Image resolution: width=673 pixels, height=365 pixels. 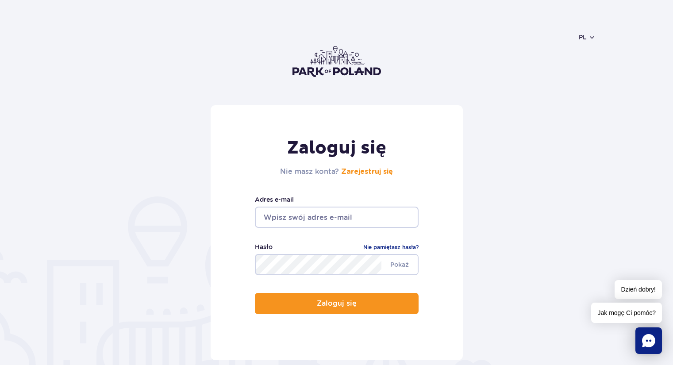 I want to click on p: Zaloguj się, so click(x=337, y=303).